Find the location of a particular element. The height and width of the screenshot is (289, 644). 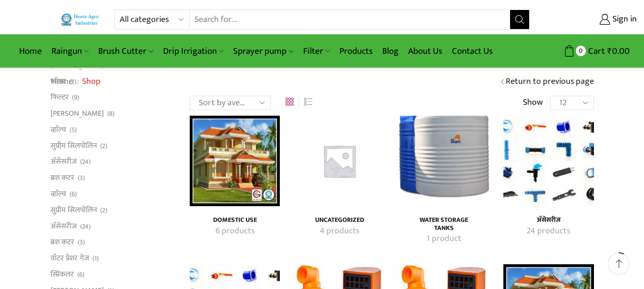

a: Home is located at coordinates (30, 51).